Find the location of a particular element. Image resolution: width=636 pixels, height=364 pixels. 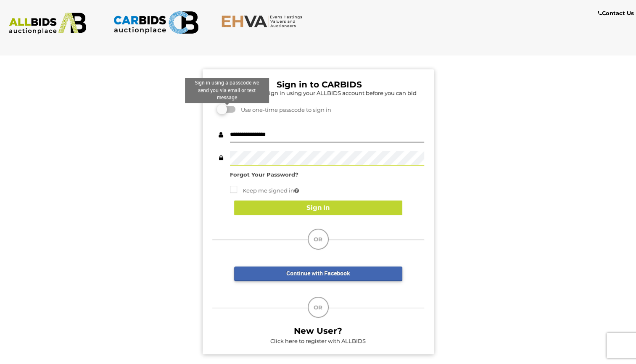

h5: You will need to sign in using your ALLBIDS account before you can bid is located at coordinates (319, 93).